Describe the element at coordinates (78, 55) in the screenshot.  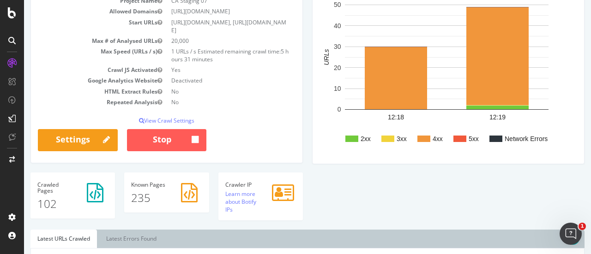
I see `td: Max Speed (URLs / s)` at that location.